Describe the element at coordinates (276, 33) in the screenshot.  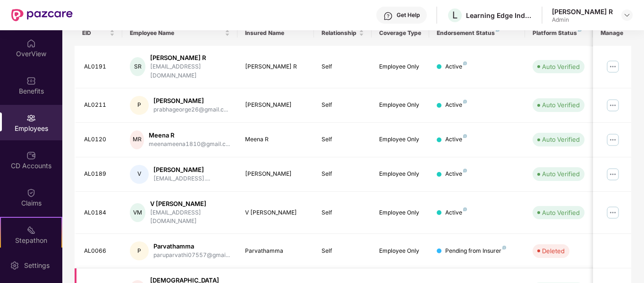
I see `th: Insured Name` at that location.